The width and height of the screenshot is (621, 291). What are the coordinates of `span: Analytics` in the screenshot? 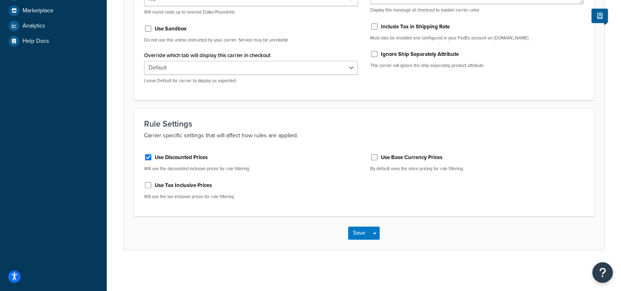 It's located at (34, 26).